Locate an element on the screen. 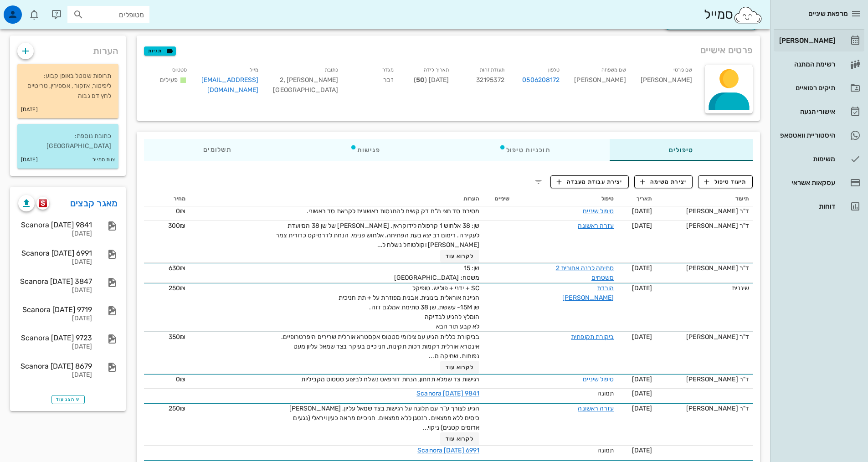  th: תיעוד is located at coordinates (704, 199).